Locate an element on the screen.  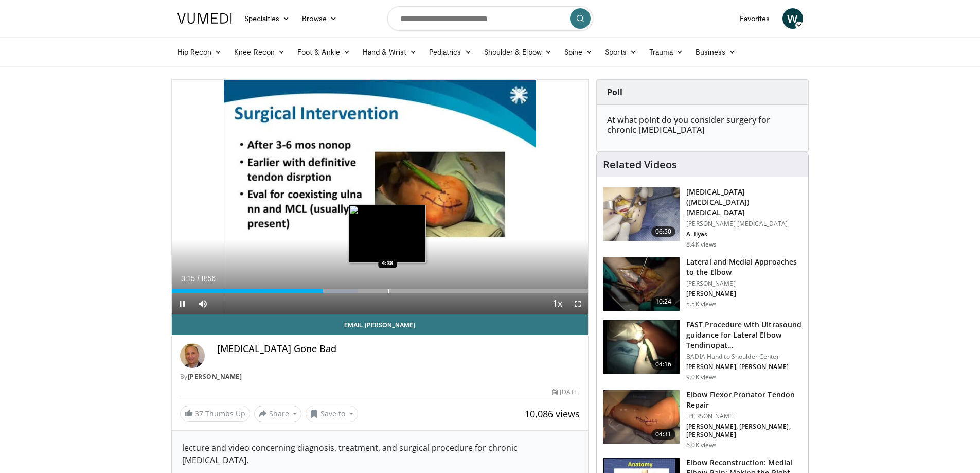
img: image.jpeg is located at coordinates (387, 233).